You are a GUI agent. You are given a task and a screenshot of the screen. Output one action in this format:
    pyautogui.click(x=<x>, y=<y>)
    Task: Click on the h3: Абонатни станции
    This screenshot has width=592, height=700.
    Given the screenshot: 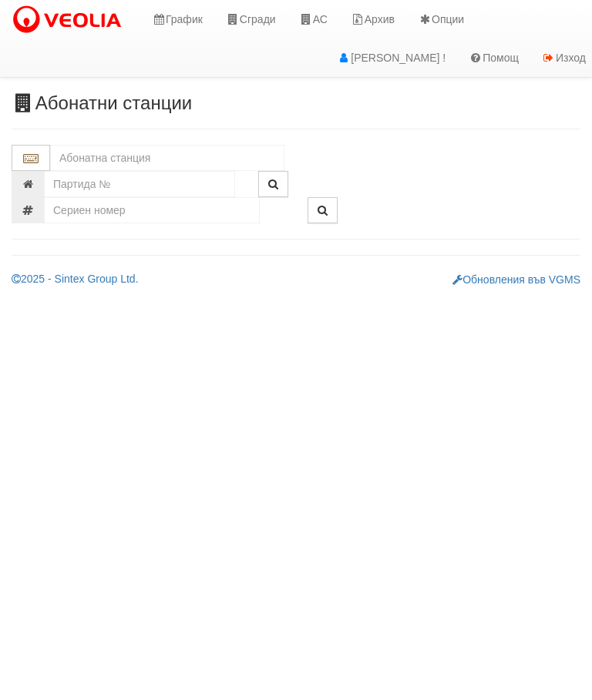 What is the action you would take?
    pyautogui.click(x=296, y=103)
    